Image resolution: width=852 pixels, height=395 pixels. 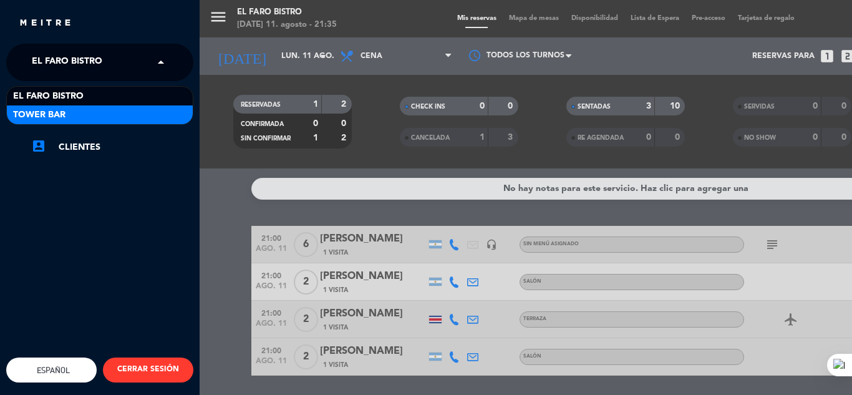 I want to click on span: Español, so click(x=52, y=370).